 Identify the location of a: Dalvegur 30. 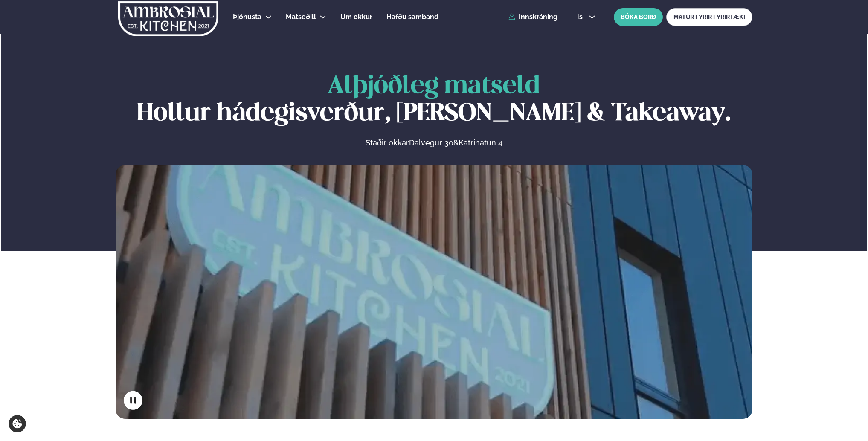
(431, 143).